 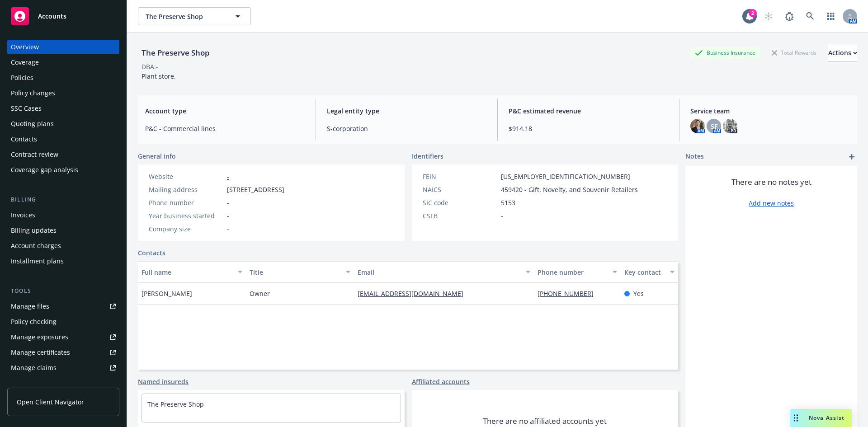 What do you see at coordinates (644, 272) in the screenshot?
I see `div: Key contact` at bounding box center [644, 272].